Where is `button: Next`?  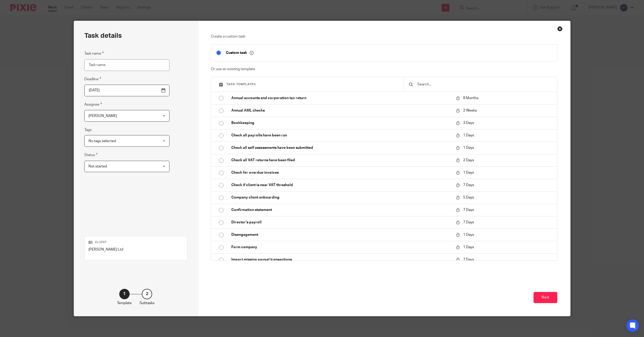
button: Next is located at coordinates (546, 297).